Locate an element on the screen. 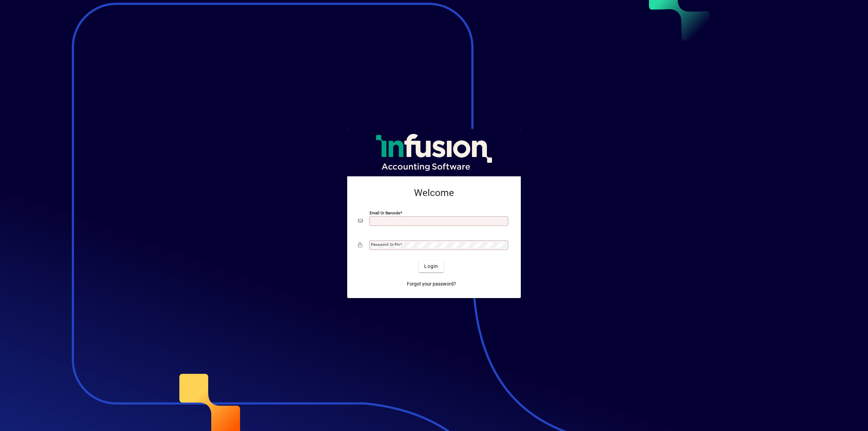 The image size is (868, 431). h2: Welcome is located at coordinates (434, 193).